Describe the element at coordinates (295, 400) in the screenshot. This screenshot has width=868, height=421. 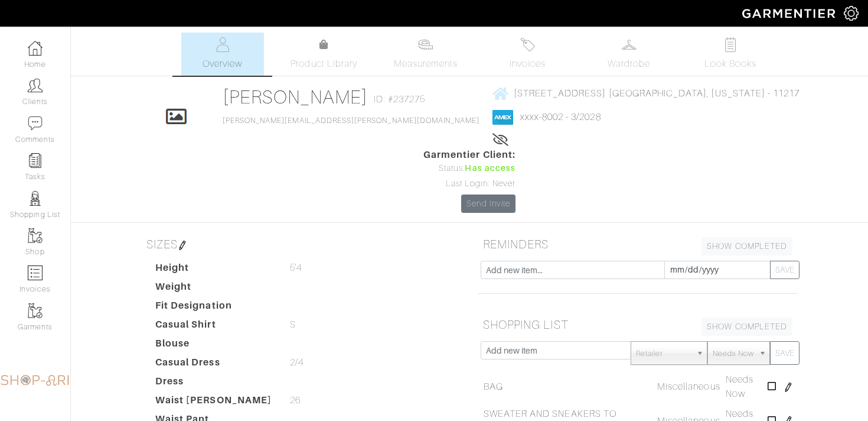
I see `span: 26` at that location.